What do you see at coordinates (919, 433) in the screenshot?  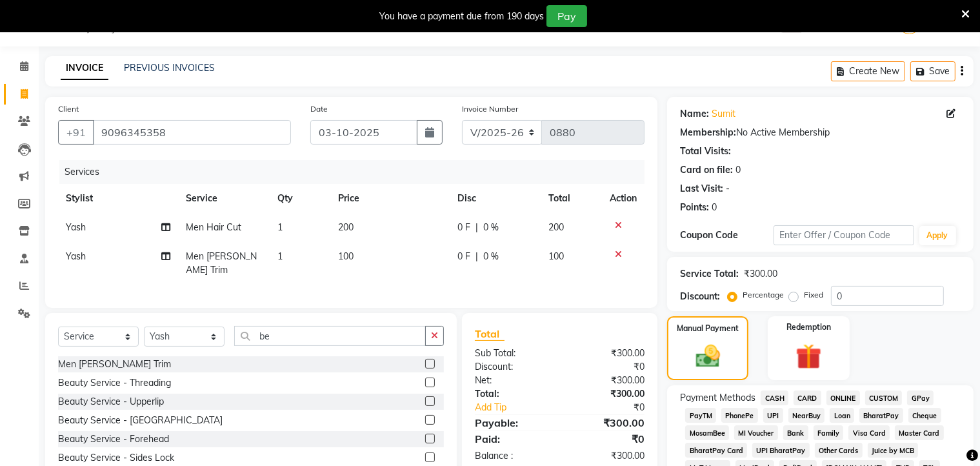 I see `span: Master Card` at bounding box center [919, 433].